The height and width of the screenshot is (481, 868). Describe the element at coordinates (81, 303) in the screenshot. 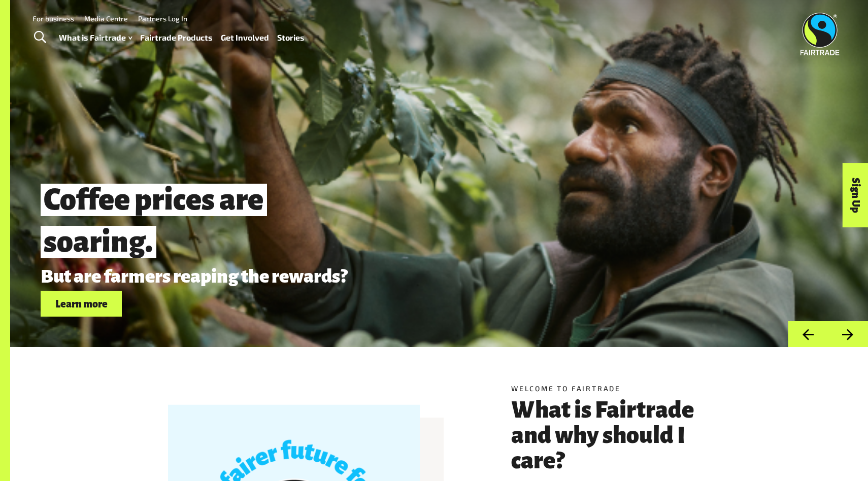

I see `a: Learn more` at that location.